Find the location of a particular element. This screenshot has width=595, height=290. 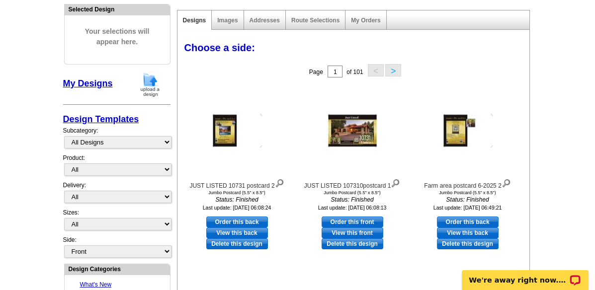

div: Farm area postcard 6-2025 2 is located at coordinates (468, 183).